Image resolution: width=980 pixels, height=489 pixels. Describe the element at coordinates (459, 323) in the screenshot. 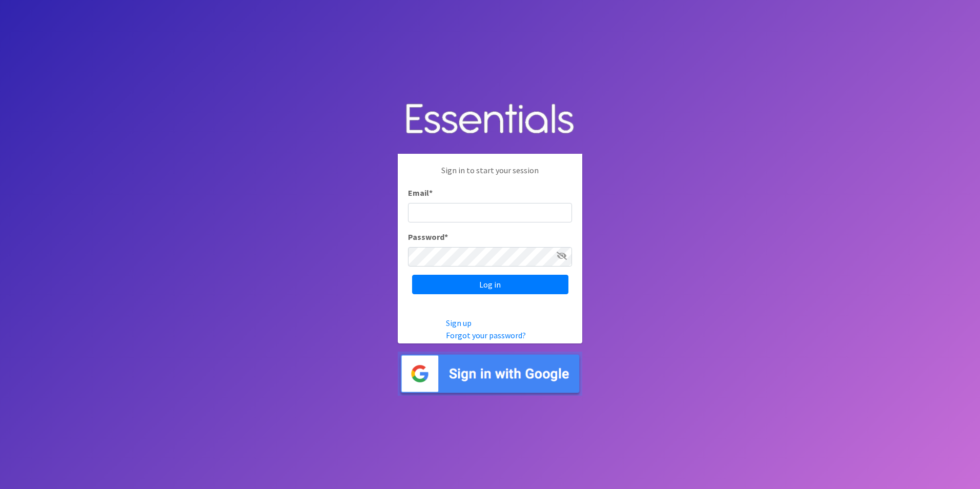

I see `a: Sign up` at that location.